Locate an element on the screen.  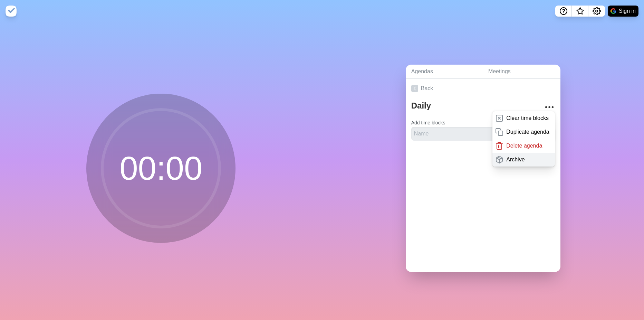
img: google logo is located at coordinates (613, 11).